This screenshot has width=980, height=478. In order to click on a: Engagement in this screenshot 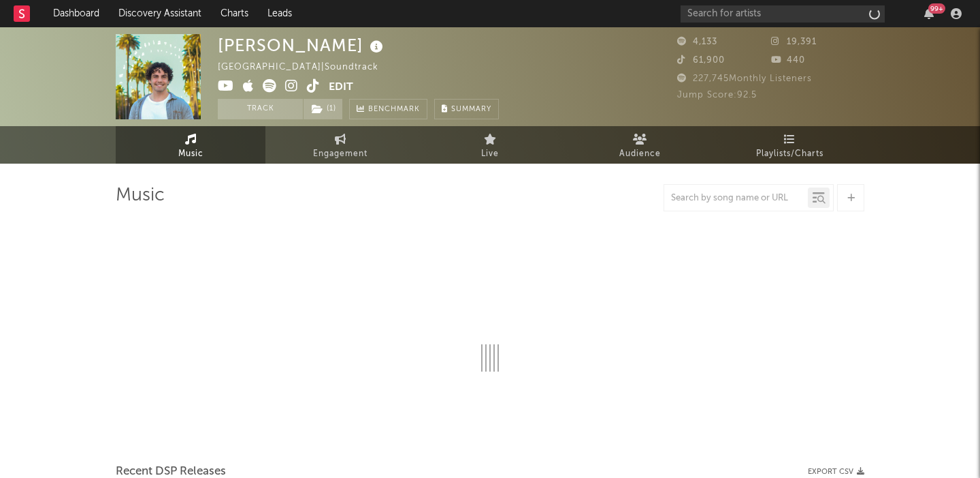, I will do `click(340, 144)`.